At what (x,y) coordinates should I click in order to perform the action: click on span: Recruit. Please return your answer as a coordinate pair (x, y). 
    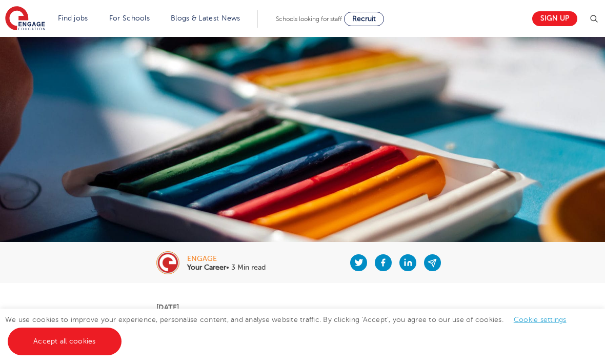
    Looking at the image, I should click on (364, 18).